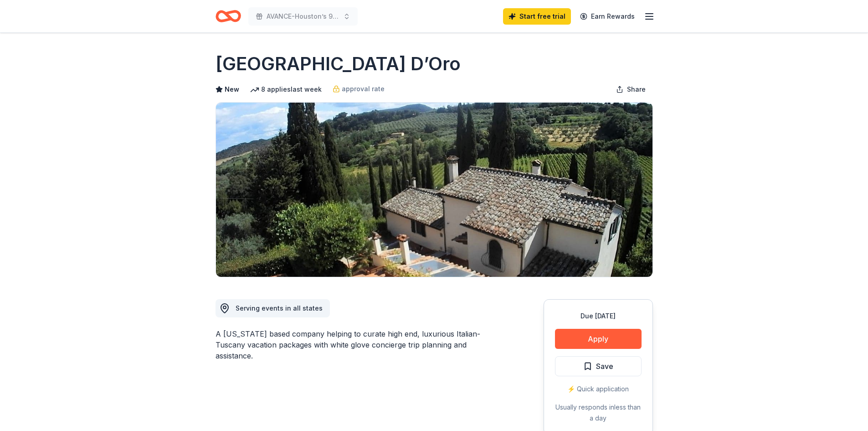 The image size is (868, 431). I want to click on a: Start free trial, so click(537, 17).